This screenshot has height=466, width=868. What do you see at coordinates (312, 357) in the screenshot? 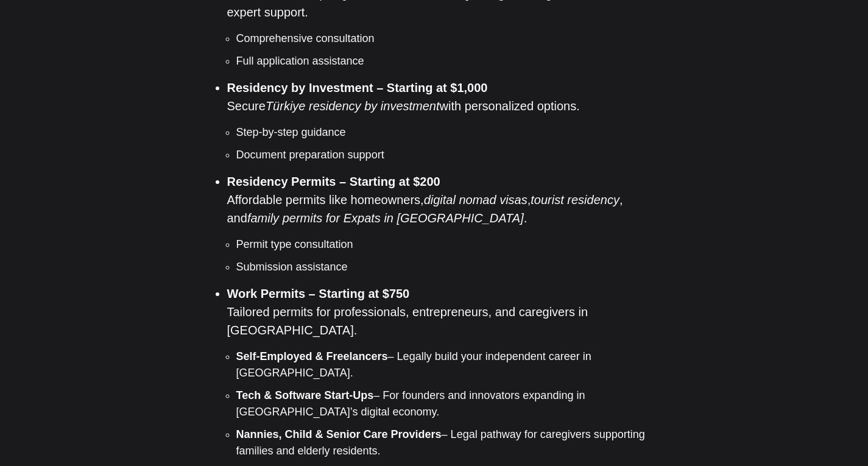
I see `strong: Self-Employed & Freelancers` at bounding box center [312, 357].